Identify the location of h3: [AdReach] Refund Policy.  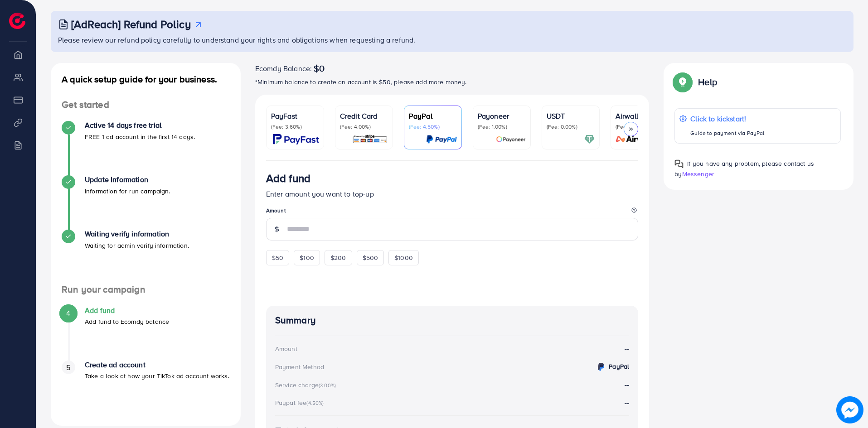
(131, 24).